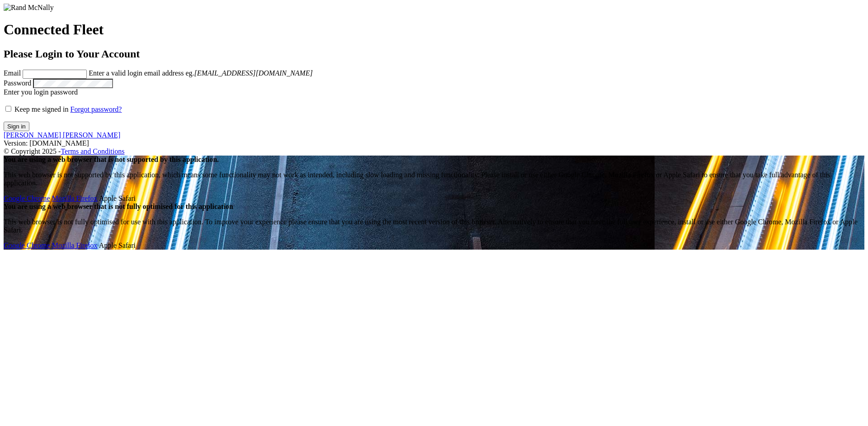 The height and width of the screenshot is (426, 868). I want to click on h2: Please Login to Your Account, so click(434, 54).